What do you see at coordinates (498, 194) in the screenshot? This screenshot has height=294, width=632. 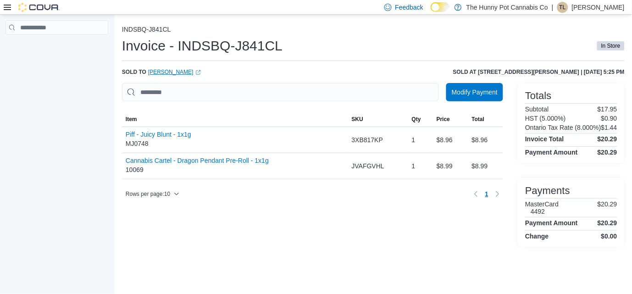 I see `button: Next page` at bounding box center [498, 194].